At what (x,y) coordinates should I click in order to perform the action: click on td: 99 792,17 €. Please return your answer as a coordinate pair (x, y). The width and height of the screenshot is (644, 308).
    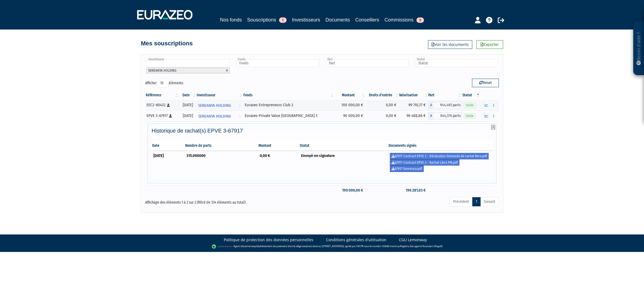
    Looking at the image, I should click on (414, 105).